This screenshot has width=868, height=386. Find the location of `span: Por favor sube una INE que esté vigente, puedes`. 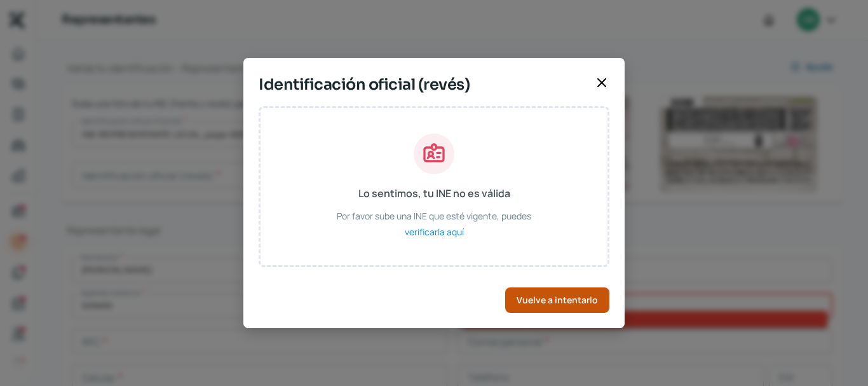

span: Por favor sube una INE que esté vigente, puedes is located at coordinates (434, 216).